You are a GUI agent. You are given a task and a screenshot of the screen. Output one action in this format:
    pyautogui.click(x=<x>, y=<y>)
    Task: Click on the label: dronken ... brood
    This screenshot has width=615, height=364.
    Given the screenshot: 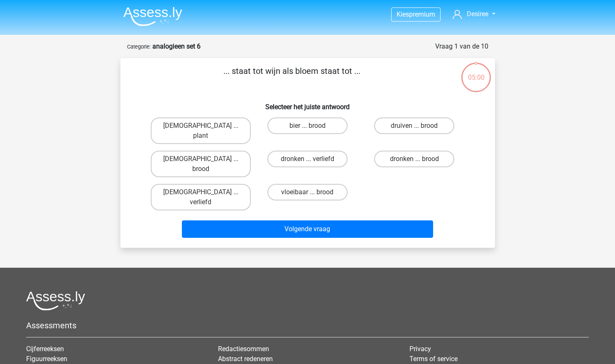 What is the action you would take?
    pyautogui.click(x=414, y=159)
    